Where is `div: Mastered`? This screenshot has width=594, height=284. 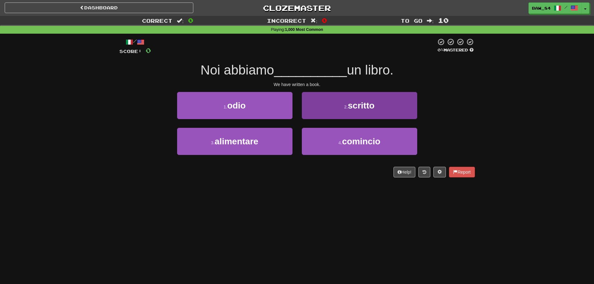
div: Mastered is located at coordinates (455, 50).